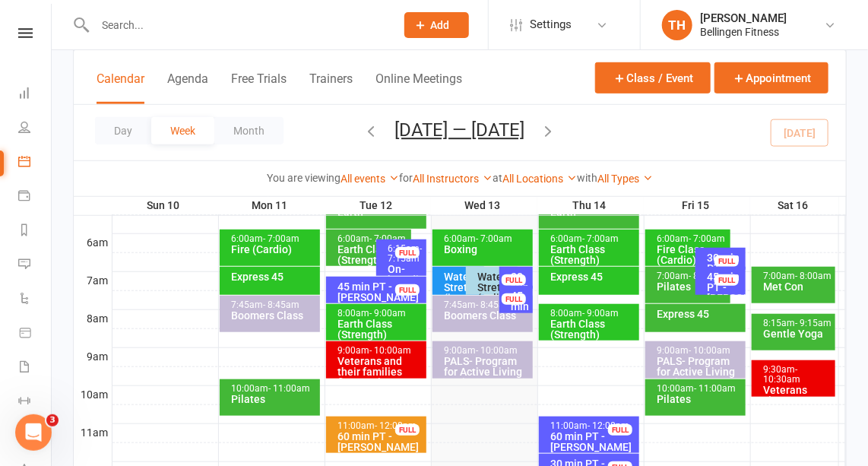 The width and height of the screenshot is (868, 466). What do you see at coordinates (237, 25) in the screenshot?
I see `input: Search...` at bounding box center [237, 25].